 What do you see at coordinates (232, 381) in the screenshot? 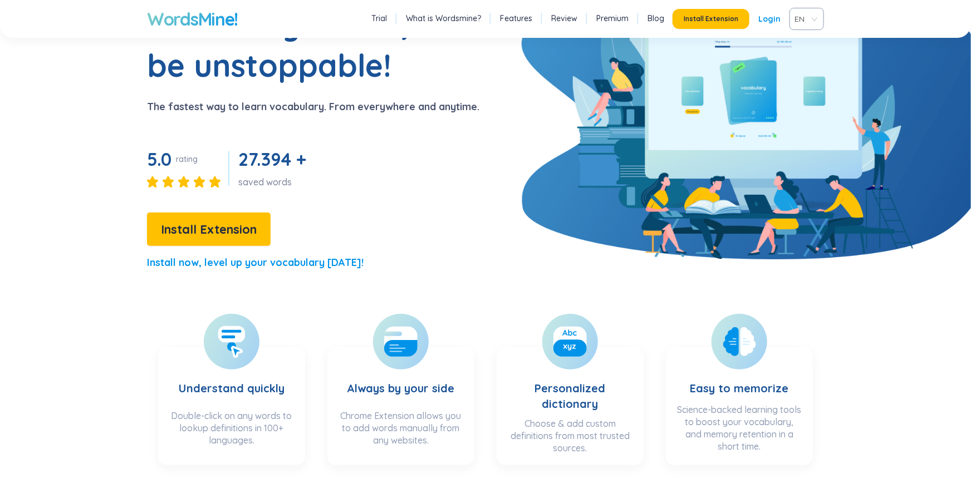
I see `h3: Understand quickly` at bounding box center [232, 381].